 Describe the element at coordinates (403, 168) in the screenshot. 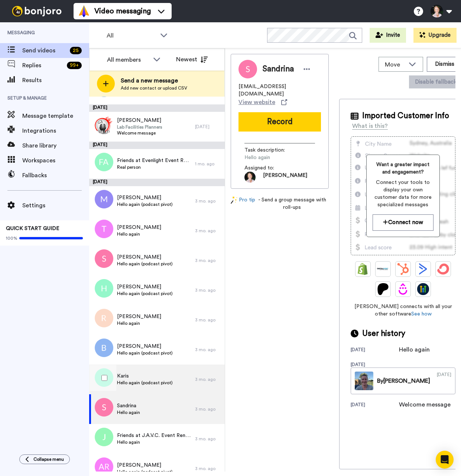

I see `span: Want a greater impact and engagement?` at that location.